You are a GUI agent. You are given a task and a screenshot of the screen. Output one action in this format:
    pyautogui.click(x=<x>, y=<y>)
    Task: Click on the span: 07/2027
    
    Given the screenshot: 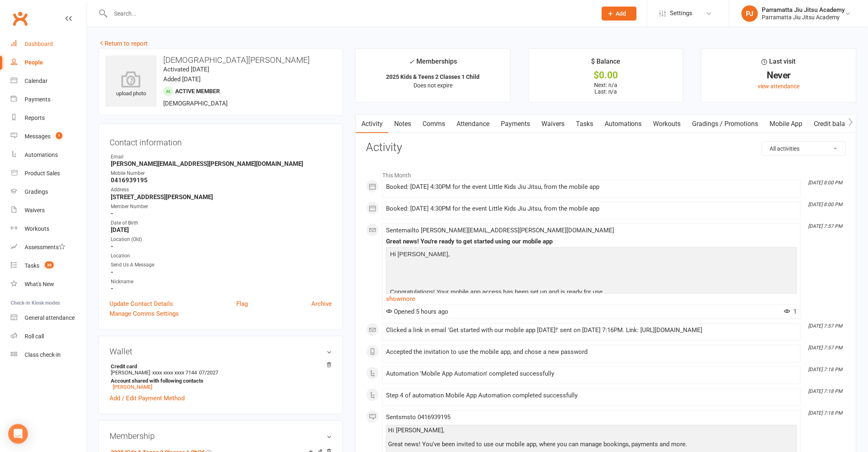 What is the action you would take?
    pyautogui.click(x=209, y=372)
    